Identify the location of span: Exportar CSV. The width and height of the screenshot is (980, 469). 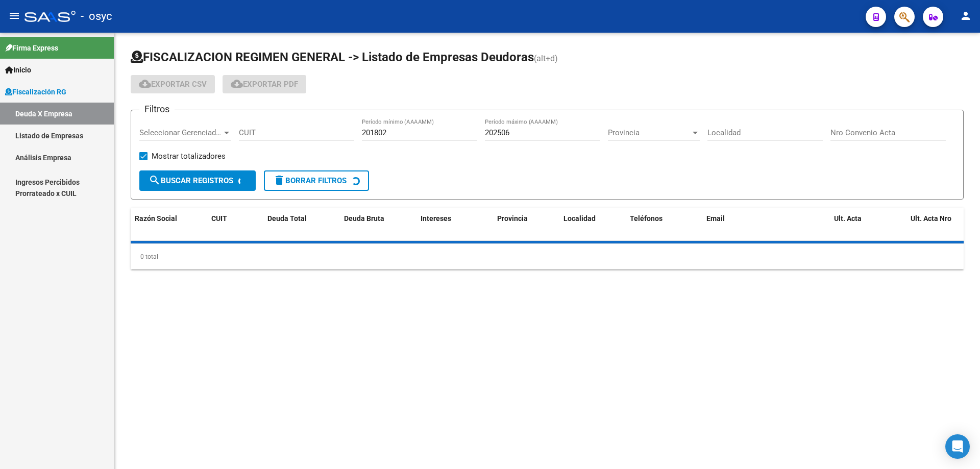
(173, 84).